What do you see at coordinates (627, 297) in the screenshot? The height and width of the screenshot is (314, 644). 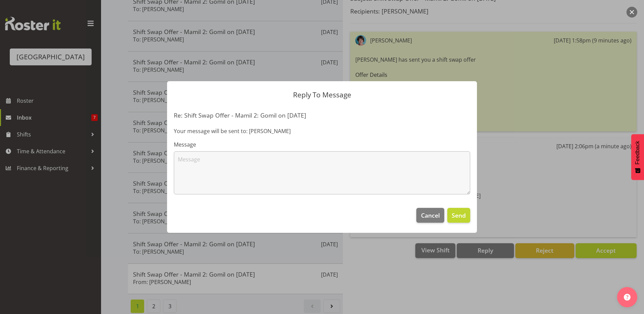 I see `img: help-xxl-2.png` at bounding box center [627, 297].